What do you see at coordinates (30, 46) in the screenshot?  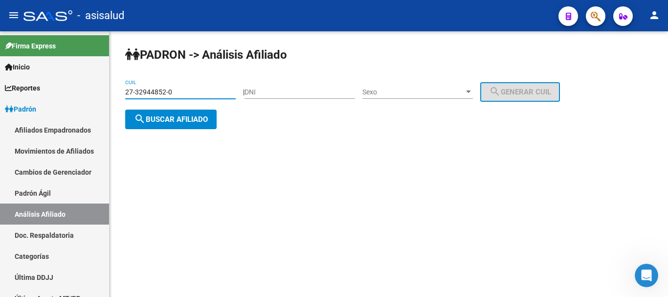 I see `span: Firma Express` at bounding box center [30, 46].